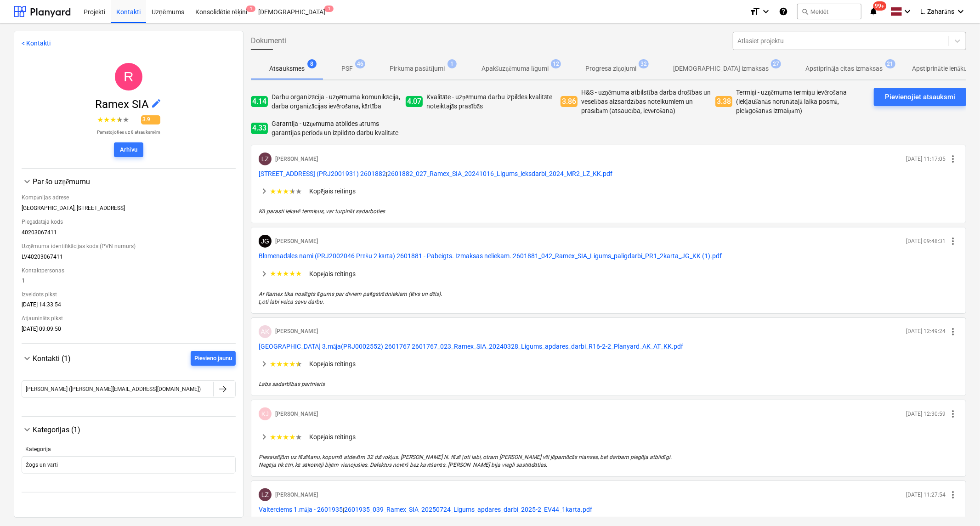 This screenshot has width=980, height=526. I want to click on div: Piegādātāja kods, so click(129, 222).